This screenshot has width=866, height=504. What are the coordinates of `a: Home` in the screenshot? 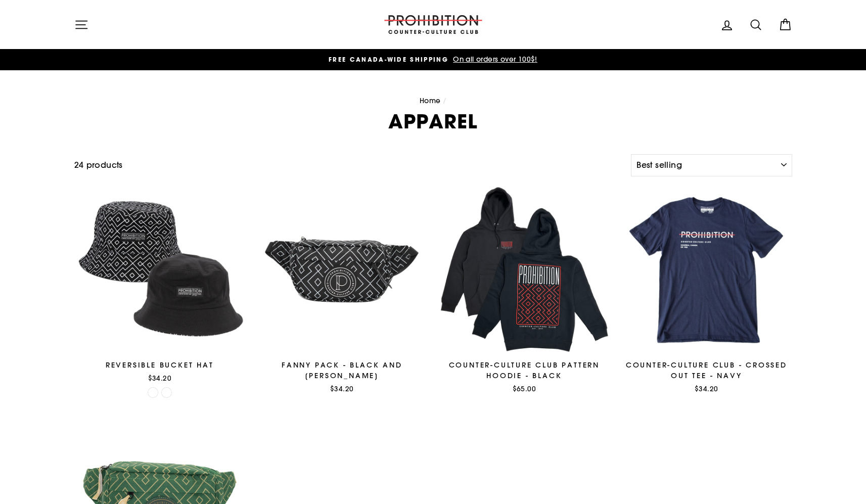 It's located at (430, 101).